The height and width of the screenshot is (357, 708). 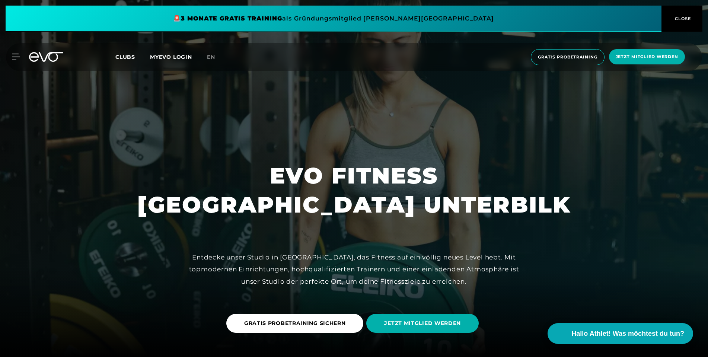 What do you see at coordinates (125, 57) in the screenshot?
I see `span: Clubs` at bounding box center [125, 57].